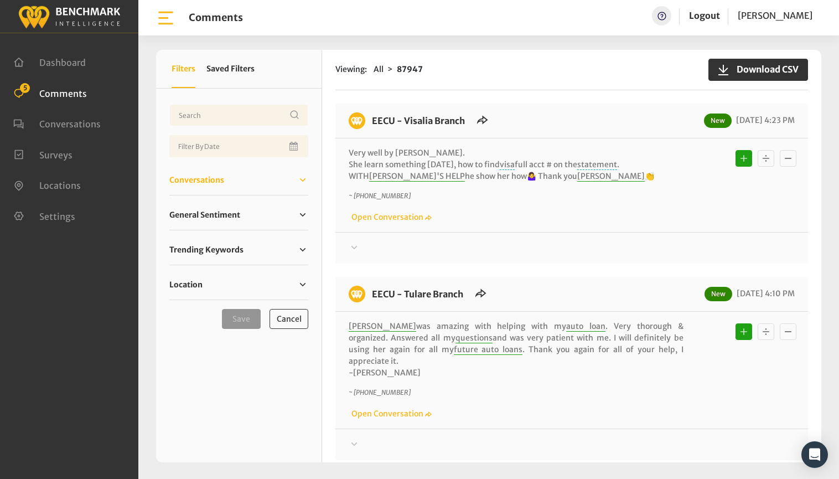 The width and height of the screenshot is (839, 479). I want to click on span: auto loan, so click(586, 326).